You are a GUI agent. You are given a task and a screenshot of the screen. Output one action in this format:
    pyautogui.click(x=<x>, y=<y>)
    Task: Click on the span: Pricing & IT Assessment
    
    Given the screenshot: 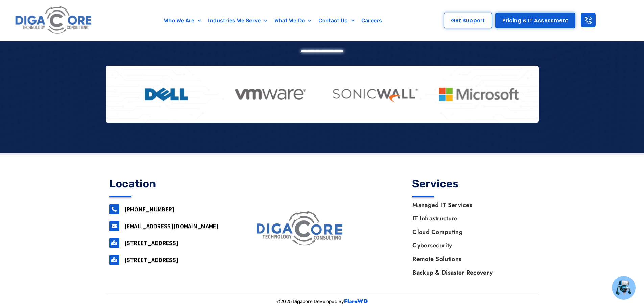 What is the action you would take?
    pyautogui.click(x=535, y=20)
    